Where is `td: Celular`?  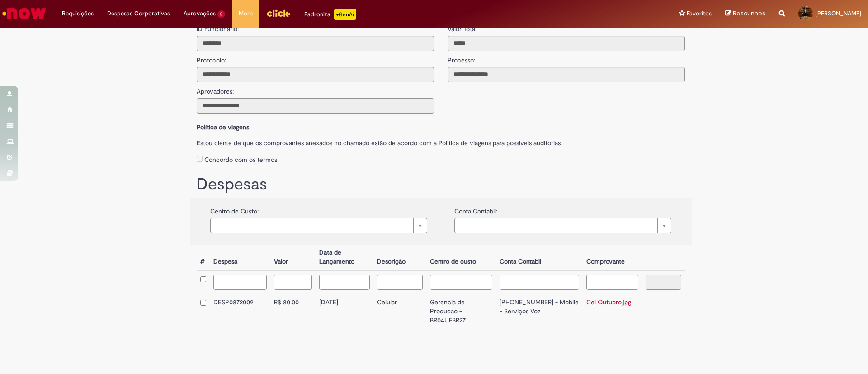 td: Celular is located at coordinates (400, 311).